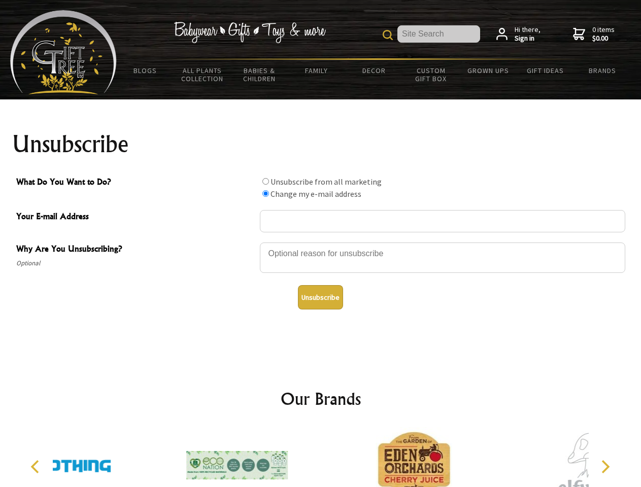 The image size is (641, 487). Describe the element at coordinates (135, 183) in the screenshot. I see `span: What Do You Want to Do?` at that location.